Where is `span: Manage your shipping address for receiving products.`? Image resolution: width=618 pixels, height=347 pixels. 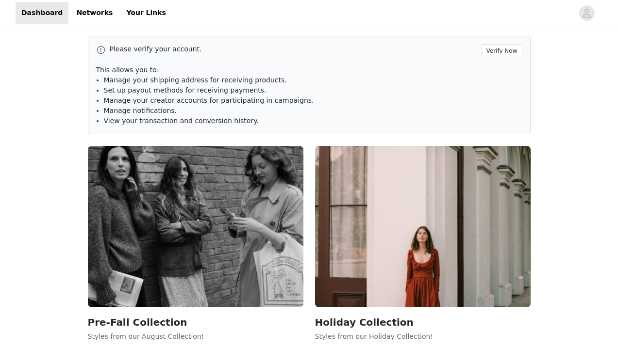
span: Manage your shipping address for receiving products. is located at coordinates (195, 80).